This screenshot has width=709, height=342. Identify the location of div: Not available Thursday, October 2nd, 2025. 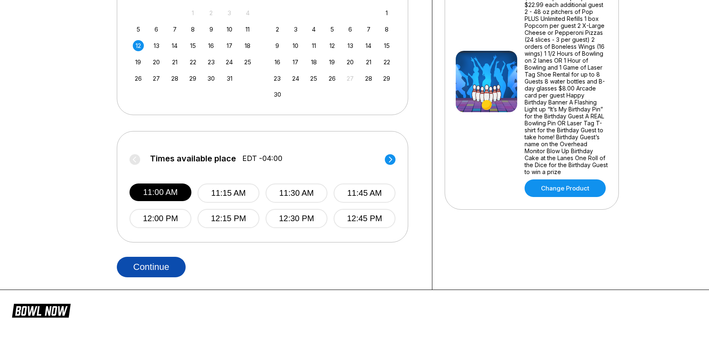
(211, 13).